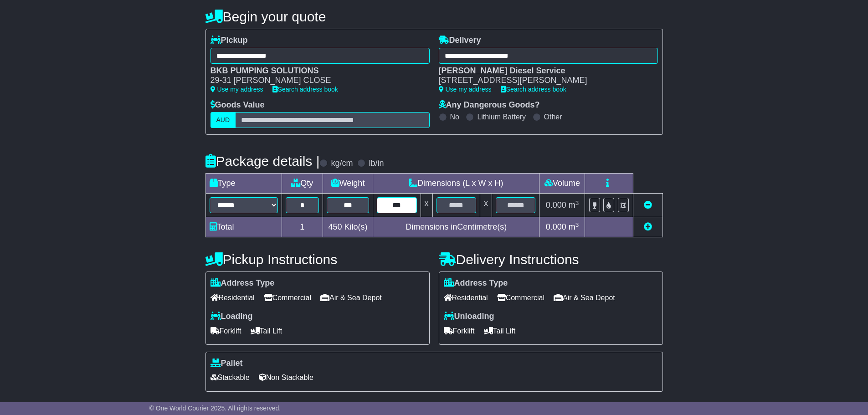  What do you see at coordinates (348, 228) in the screenshot?
I see `td: Kilo(s)` at bounding box center [348, 228].